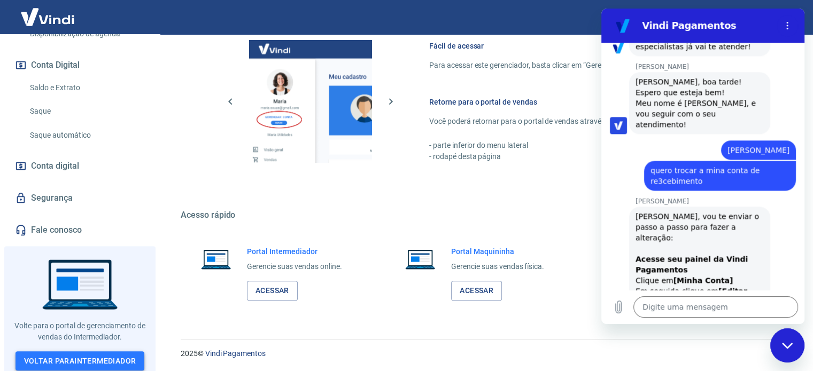 The height and width of the screenshot is (371, 813). I want to click on a: Conta digital, so click(80, 166).